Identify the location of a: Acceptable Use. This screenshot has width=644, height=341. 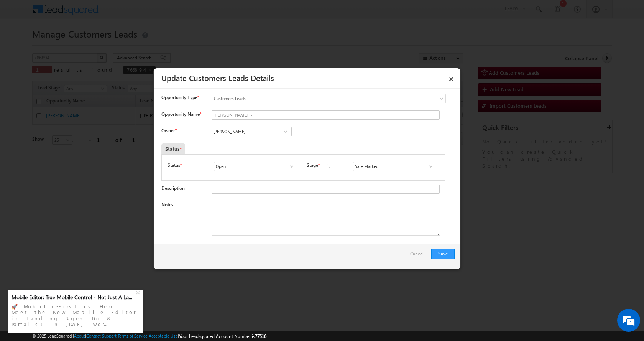
(163, 336).